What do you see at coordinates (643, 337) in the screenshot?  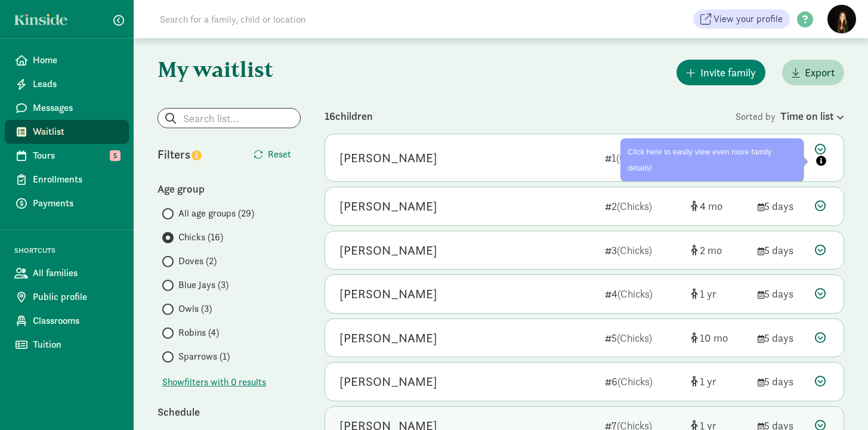 I see `div: 5` at bounding box center [643, 337].